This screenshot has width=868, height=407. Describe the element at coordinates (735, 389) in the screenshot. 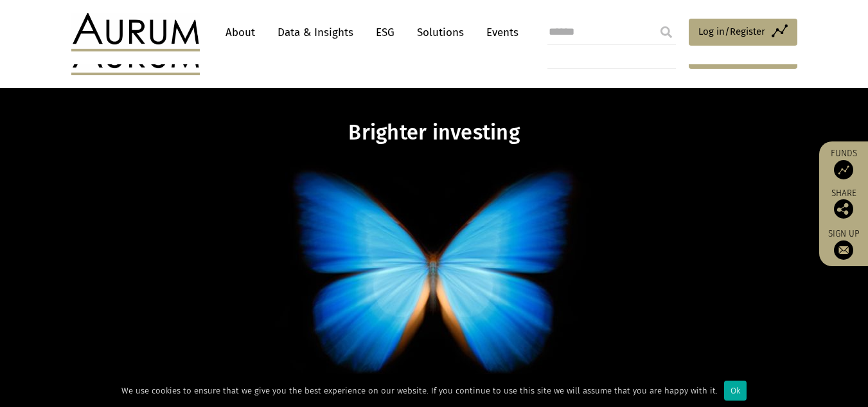

I see `div: Ok` at that location.